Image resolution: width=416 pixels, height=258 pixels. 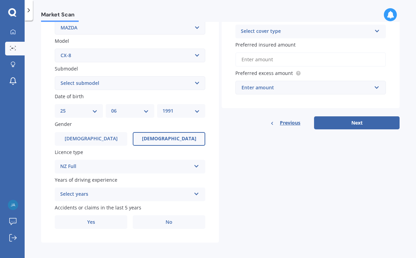 What do you see at coordinates (290, 123) in the screenshot?
I see `span: Previous` at bounding box center [290, 123].